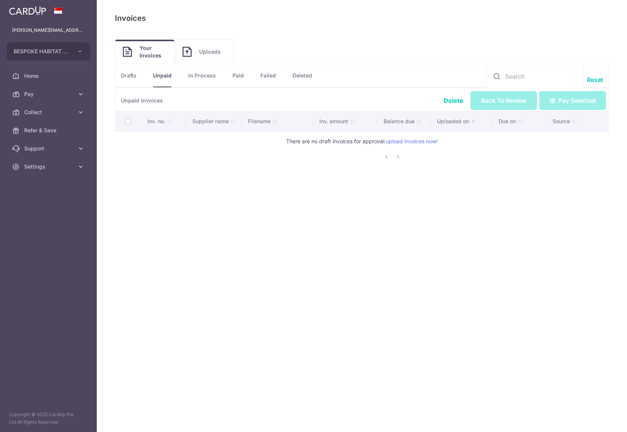 This screenshot has height=432, width=627. What do you see at coordinates (302, 76) in the screenshot?
I see `a: Deleted` at bounding box center [302, 76].